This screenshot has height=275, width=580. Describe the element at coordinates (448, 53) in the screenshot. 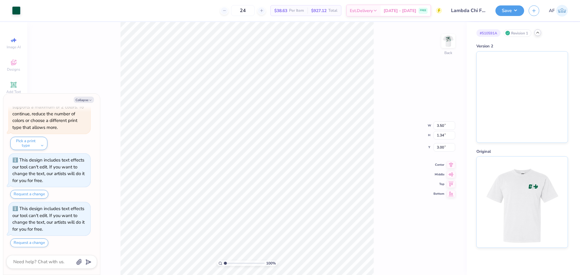

I see `div: Back` at that location.